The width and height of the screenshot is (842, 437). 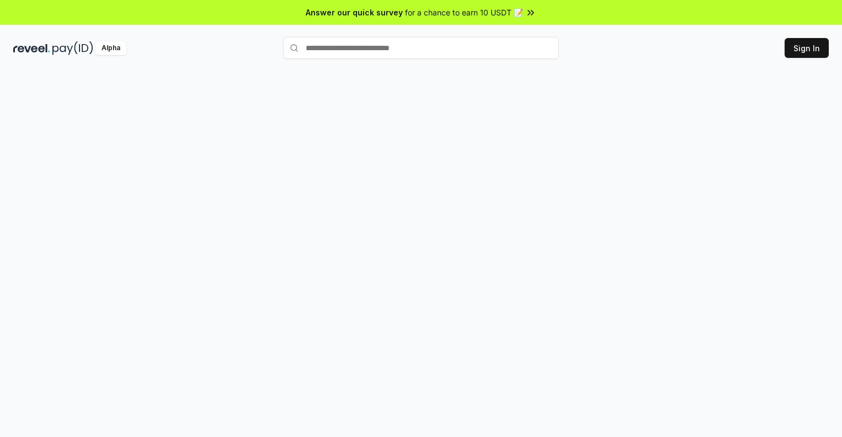 What do you see at coordinates (354, 12) in the screenshot?
I see `span: Answer our quick survey` at bounding box center [354, 12].